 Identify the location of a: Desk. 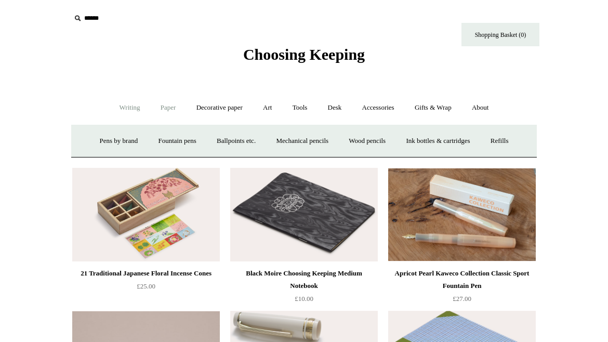
(335, 108).